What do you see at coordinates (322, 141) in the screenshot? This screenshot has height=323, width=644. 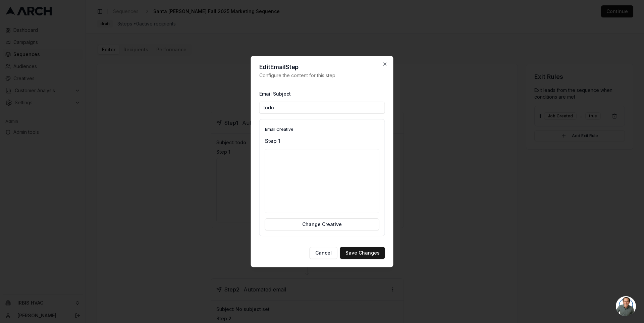 I see `p: Step 1` at bounding box center [322, 141].